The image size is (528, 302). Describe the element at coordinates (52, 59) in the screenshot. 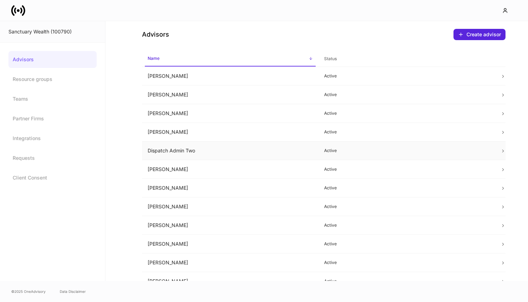

I see `a: Advisors` at that location.